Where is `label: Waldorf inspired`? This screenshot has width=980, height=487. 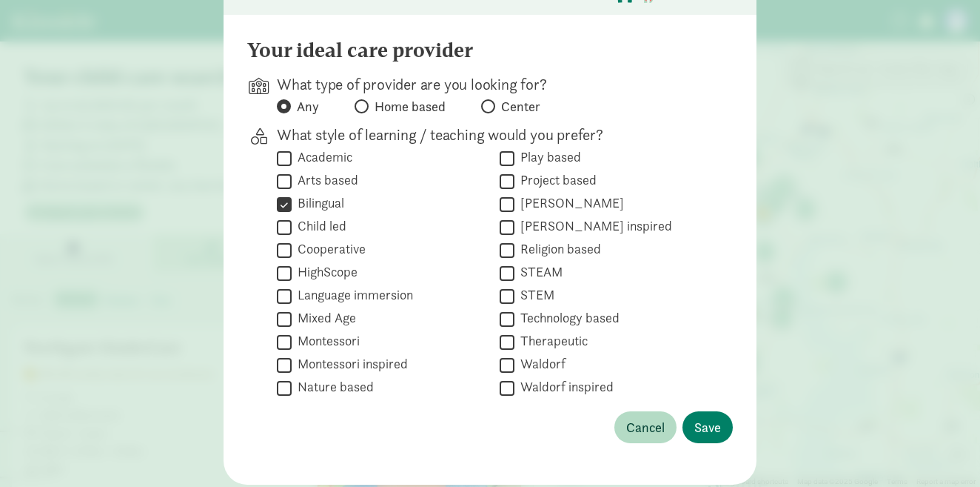 label: Waldorf inspired is located at coordinates (564, 387).